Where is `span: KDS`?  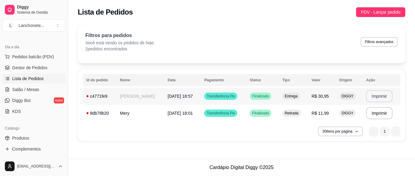 span: KDS is located at coordinates (16, 111).